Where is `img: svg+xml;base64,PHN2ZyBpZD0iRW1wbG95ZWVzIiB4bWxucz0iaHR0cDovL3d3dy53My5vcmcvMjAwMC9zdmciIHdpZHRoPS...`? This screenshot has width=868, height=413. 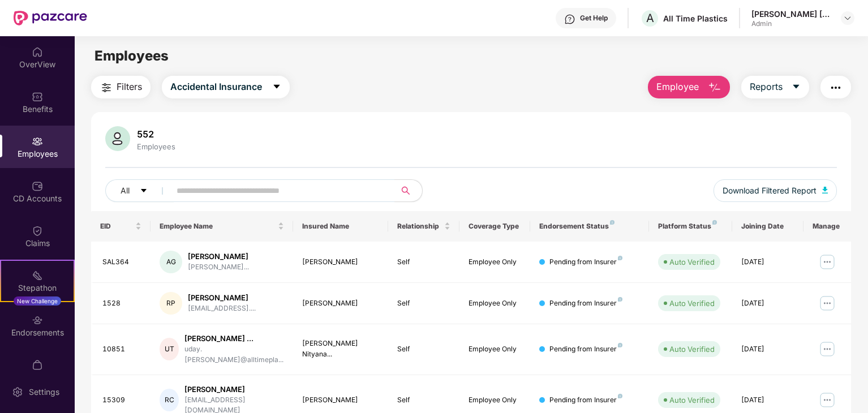
img: svg+xml;base64,PHN2ZyBpZD0iRW1wbG95ZWVzIiB4bWxucz0iaHR0cDovL3d3dy53My5vcmcvMjAwMC9zdmciIHdpZHRoPS... is located at coordinates (37, 141).